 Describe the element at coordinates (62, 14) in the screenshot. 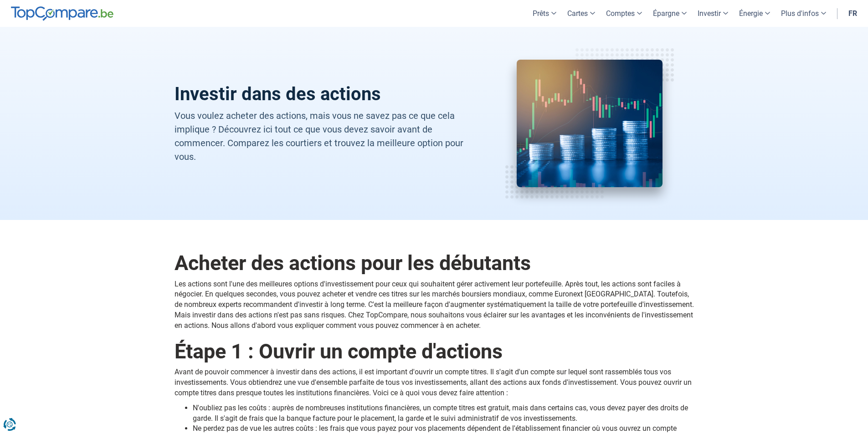

I see `img: TopCompare` at that location.